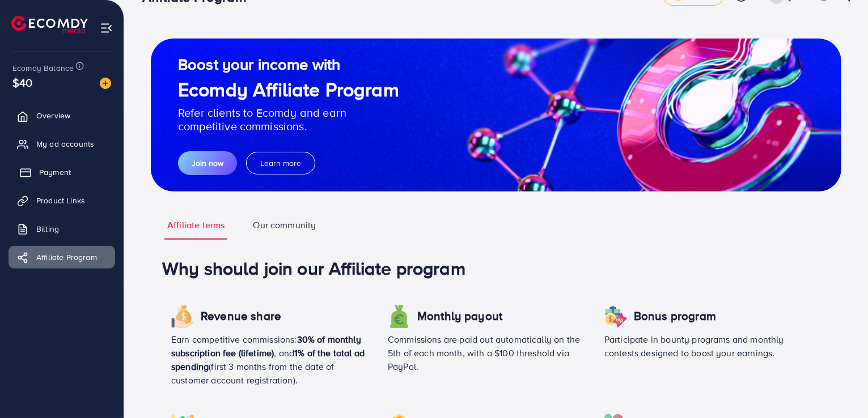 The width and height of the screenshot is (868, 418). Describe the element at coordinates (241, 316) in the screenshot. I see `h4: Revenue share` at that location.